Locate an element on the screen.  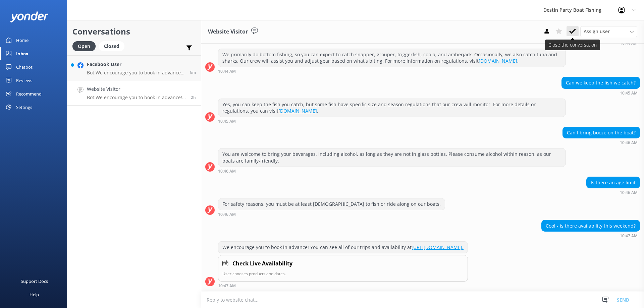
div: Reviews is located at coordinates (24, 81).